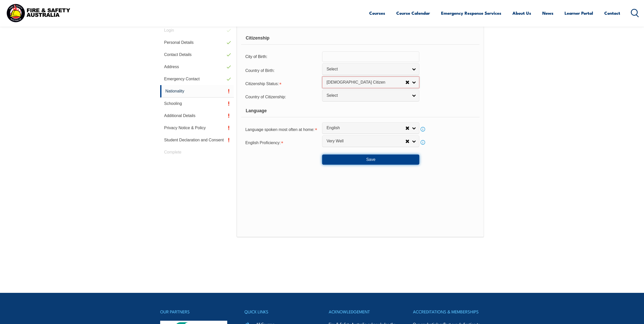 The image size is (644, 324). I want to click on a: News, so click(548, 13).